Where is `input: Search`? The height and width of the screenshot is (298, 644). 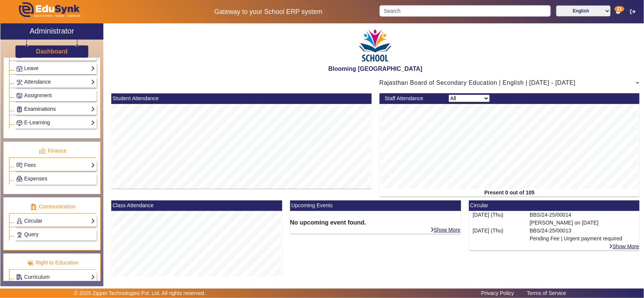
input: Search is located at coordinates (465, 11).